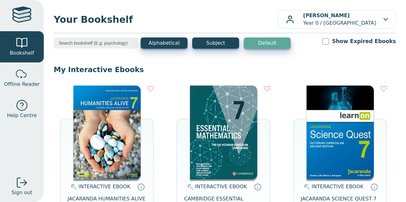  I want to click on span: Your Bookshelf, so click(166, 19).